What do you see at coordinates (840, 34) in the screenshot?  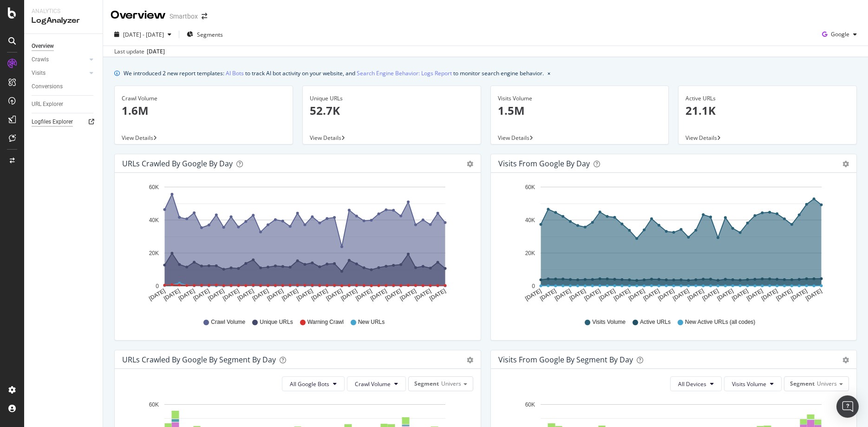 I see `span: Google` at bounding box center [840, 34].